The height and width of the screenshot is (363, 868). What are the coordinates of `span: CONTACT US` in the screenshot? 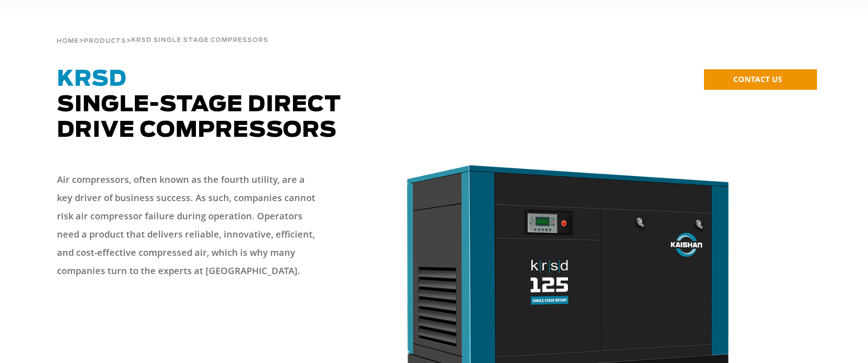 It's located at (757, 79).